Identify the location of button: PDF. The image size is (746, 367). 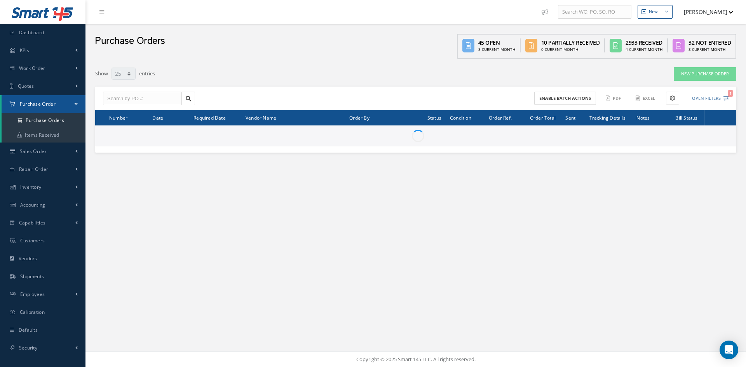
(614, 98).